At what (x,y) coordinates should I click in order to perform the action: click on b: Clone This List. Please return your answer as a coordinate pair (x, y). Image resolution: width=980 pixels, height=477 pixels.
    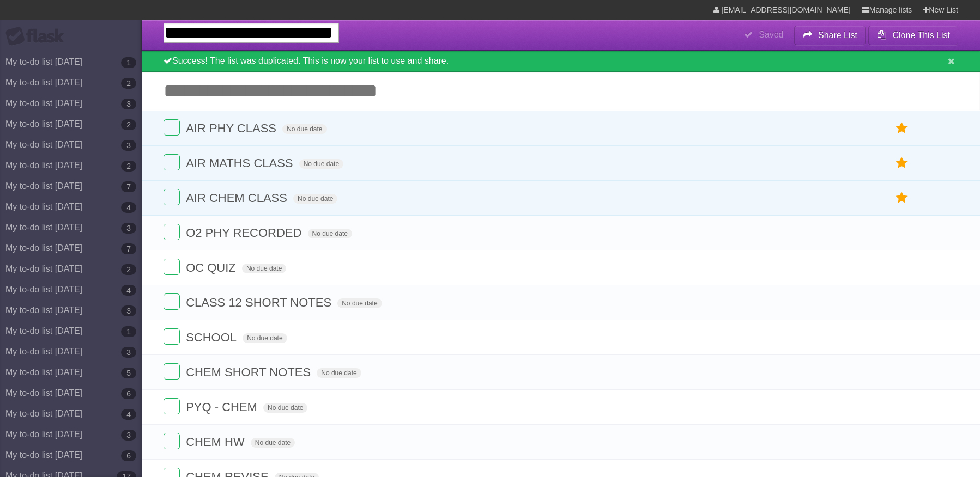
    Looking at the image, I should click on (921, 35).